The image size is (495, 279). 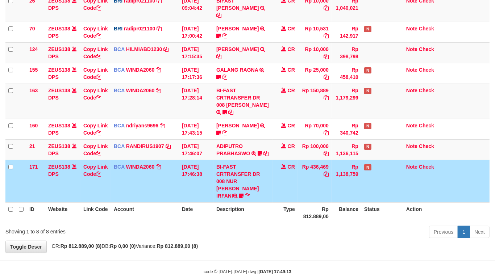 I want to click on a: 1, so click(x=463, y=232).